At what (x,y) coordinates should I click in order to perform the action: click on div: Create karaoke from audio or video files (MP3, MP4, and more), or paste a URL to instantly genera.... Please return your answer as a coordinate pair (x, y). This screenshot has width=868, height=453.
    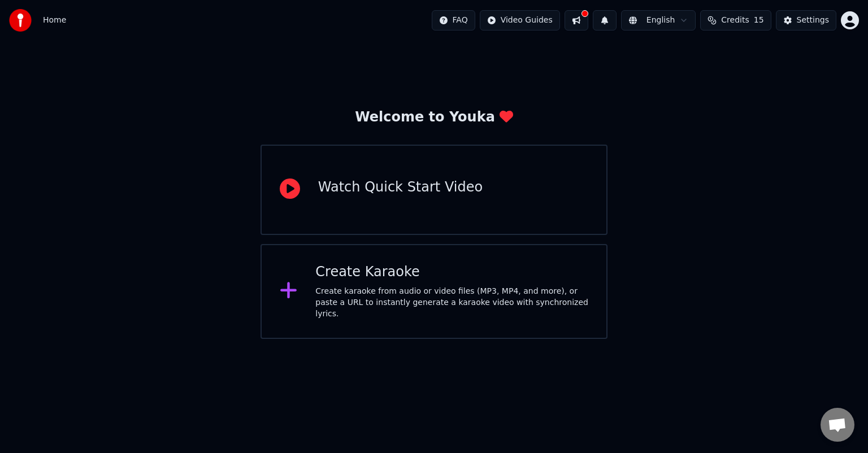
    Looking at the image, I should click on (451, 303).